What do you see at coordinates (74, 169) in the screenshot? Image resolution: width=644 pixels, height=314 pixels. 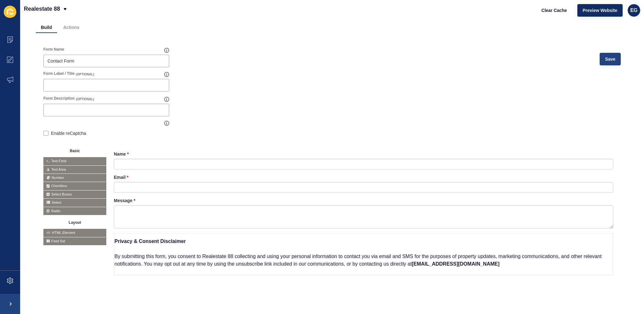 I see `span: Text Area` at bounding box center [74, 169].